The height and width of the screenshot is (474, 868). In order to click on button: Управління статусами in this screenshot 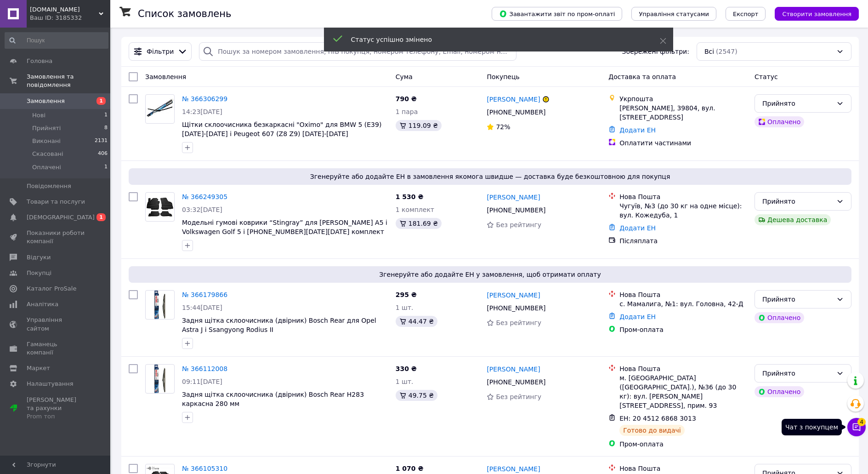, I will do `click(674, 14)`.